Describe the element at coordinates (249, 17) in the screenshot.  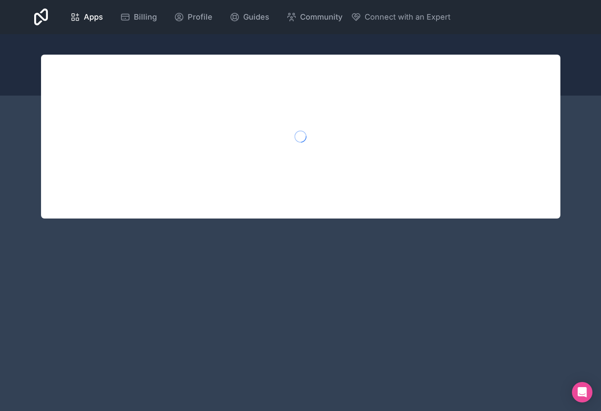
I see `a: Guides` at that location.